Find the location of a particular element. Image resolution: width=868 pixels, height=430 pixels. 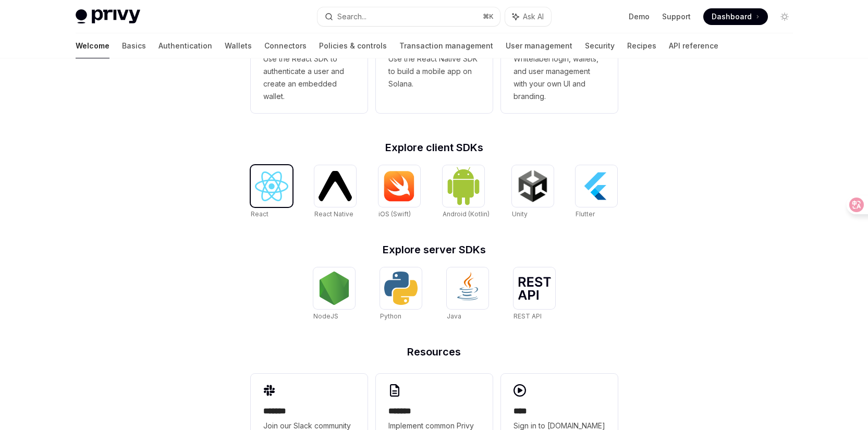

a: Policies & controls is located at coordinates (353, 45).